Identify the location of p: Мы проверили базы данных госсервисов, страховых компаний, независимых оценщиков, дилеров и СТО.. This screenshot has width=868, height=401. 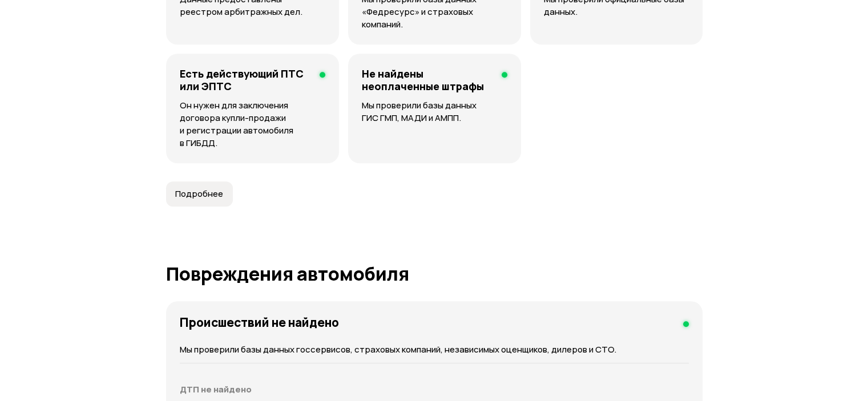
(434, 350).